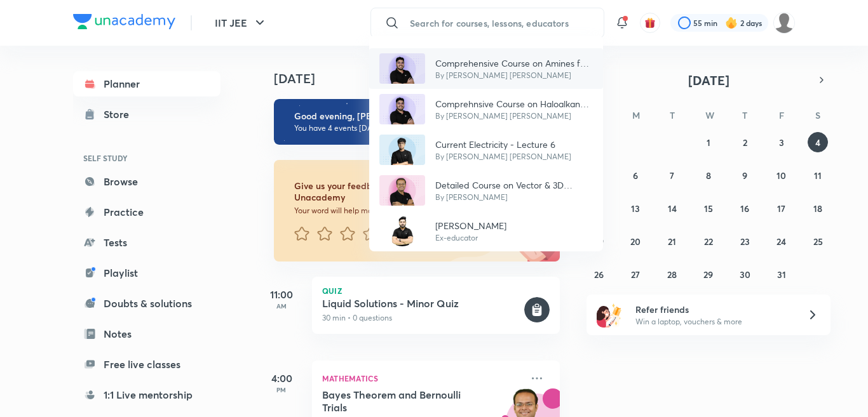  Describe the element at coordinates (514, 185) in the screenshot. I see `p: Detailed Course on Vector & 3D Geometry` at that location.